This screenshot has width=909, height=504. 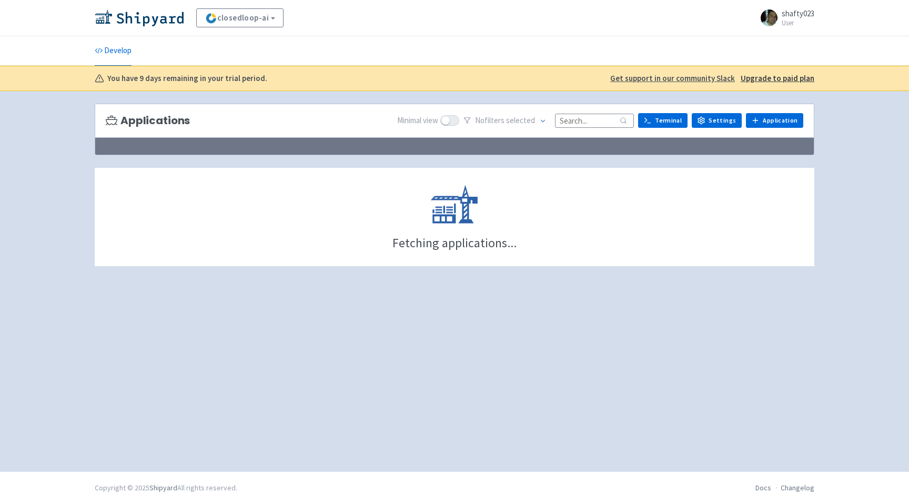 I want to click on span: Minimal view, so click(x=418, y=120).